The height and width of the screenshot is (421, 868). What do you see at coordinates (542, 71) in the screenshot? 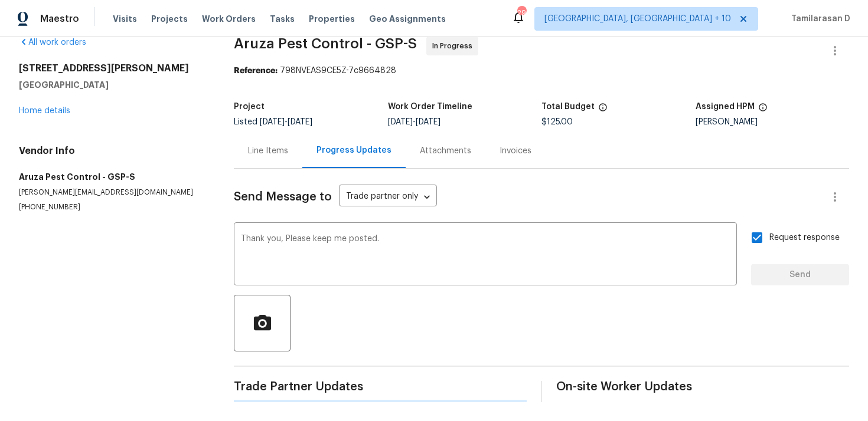
I see `div: 798NVEAS9CE5Z-7c9664828` at bounding box center [542, 71].